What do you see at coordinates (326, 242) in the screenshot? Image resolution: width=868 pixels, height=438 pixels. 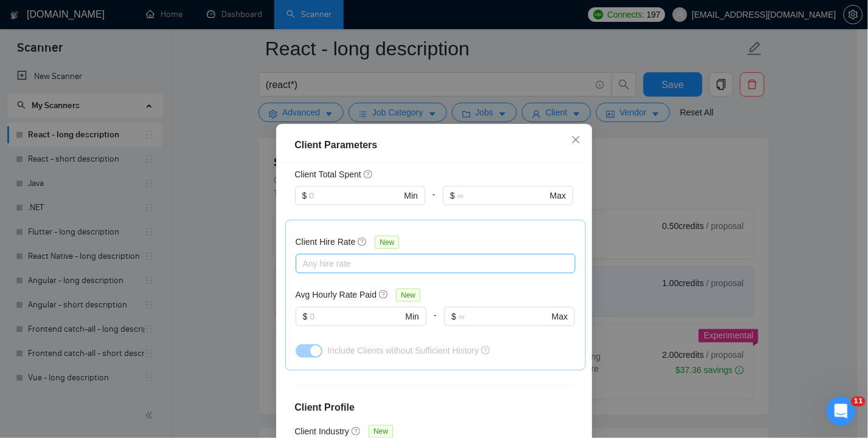 I see `h5: Client Hire Rate` at bounding box center [326, 242].